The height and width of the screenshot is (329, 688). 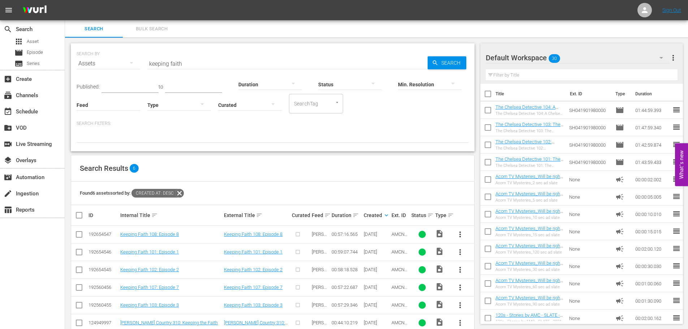 What do you see at coordinates (589, 94) in the screenshot?
I see `th: Ext. ID` at bounding box center [589, 94].